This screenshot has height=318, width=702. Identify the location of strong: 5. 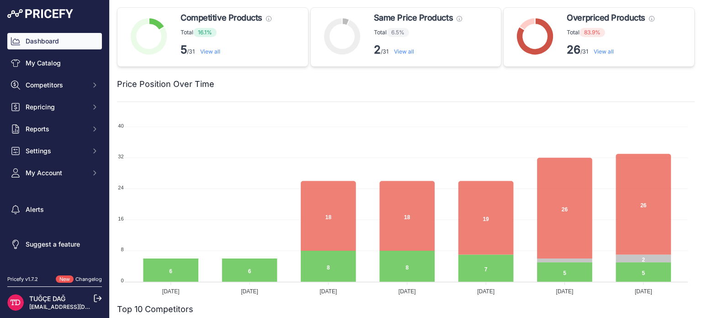
(184, 49).